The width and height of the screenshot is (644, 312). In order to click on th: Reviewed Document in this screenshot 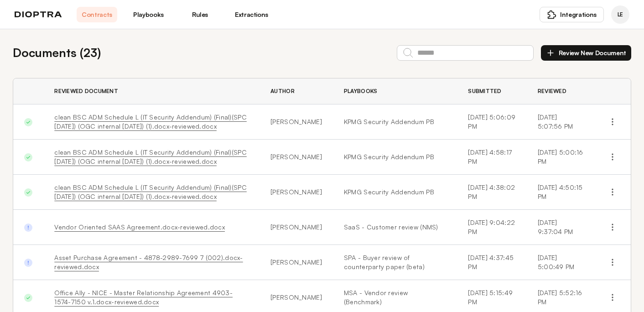, I will do `click(152, 91)`.